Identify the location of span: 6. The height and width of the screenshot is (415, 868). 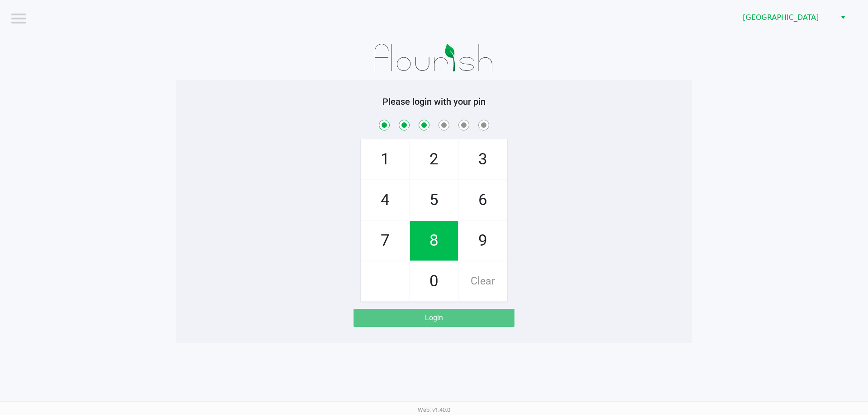
(483, 200).